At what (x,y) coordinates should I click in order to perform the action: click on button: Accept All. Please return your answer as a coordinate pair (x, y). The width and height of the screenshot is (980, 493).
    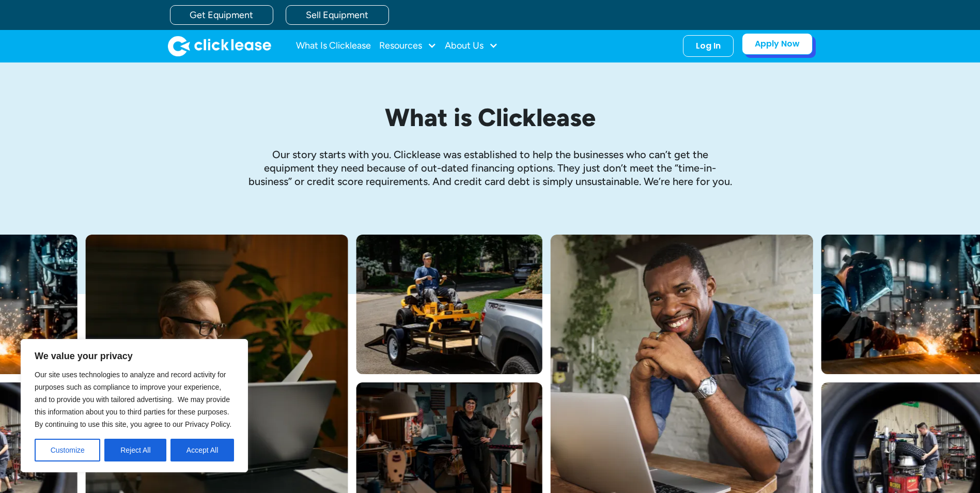
    Looking at the image, I should click on (202, 450).